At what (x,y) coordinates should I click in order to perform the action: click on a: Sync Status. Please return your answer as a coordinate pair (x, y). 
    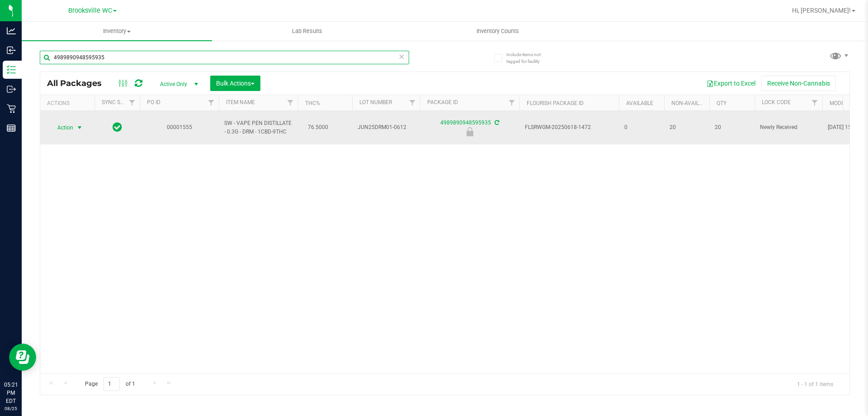
    Looking at the image, I should click on (119, 102).